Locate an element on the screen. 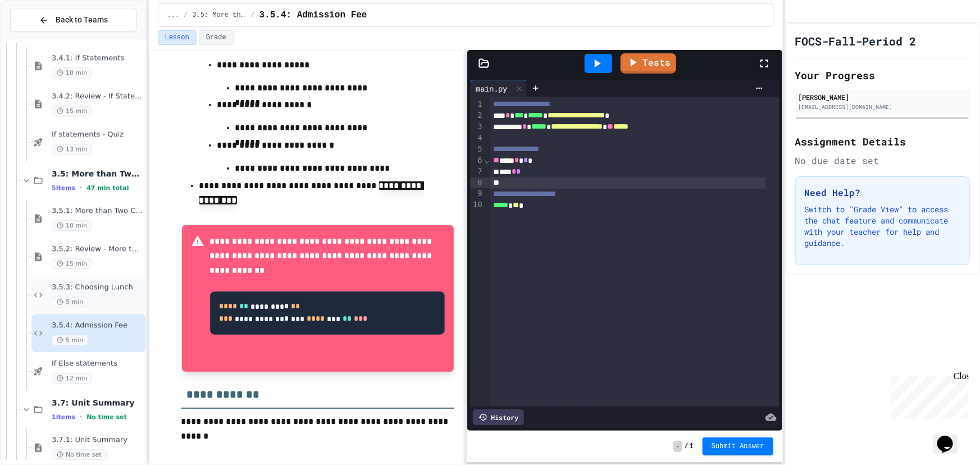 The width and height of the screenshot is (980, 465). div: 2 is located at coordinates (476, 115).